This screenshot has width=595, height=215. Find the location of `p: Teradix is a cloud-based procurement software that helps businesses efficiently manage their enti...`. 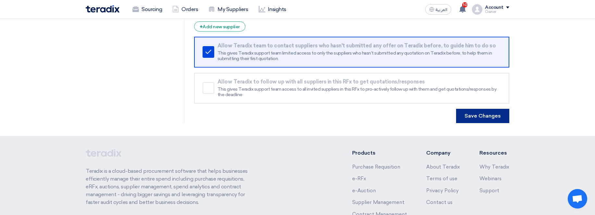

p: Teradix is a cloud-based procurement software that helps businesses efficiently manage their enti... is located at coordinates (170, 187).